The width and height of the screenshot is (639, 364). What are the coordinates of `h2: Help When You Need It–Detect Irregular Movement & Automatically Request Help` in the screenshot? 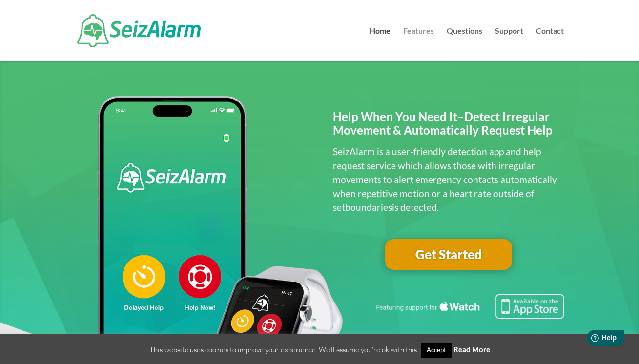 It's located at (449, 127).